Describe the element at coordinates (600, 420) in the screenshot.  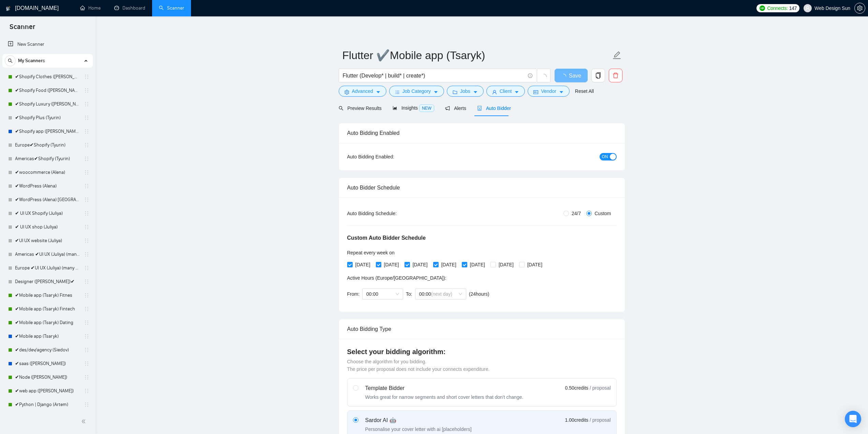
I see `span: / proposal` at that location.